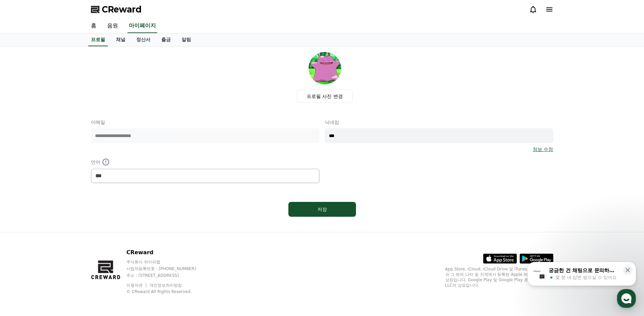 This screenshot has width=644, height=316. Describe the element at coordinates (112, 26) in the screenshot. I see `a: 음원` at that location.